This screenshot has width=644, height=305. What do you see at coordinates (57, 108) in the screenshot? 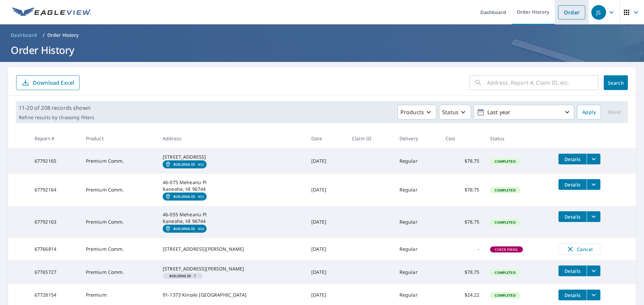
I see `p: 11-20 of 208 records shown` at bounding box center [57, 108].